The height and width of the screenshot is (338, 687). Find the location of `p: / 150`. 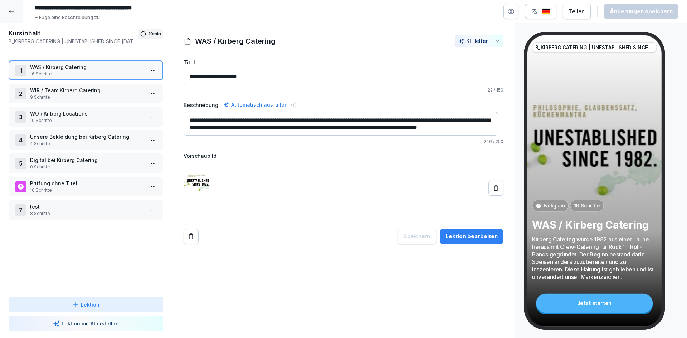

p: / 150 is located at coordinates (343, 90).